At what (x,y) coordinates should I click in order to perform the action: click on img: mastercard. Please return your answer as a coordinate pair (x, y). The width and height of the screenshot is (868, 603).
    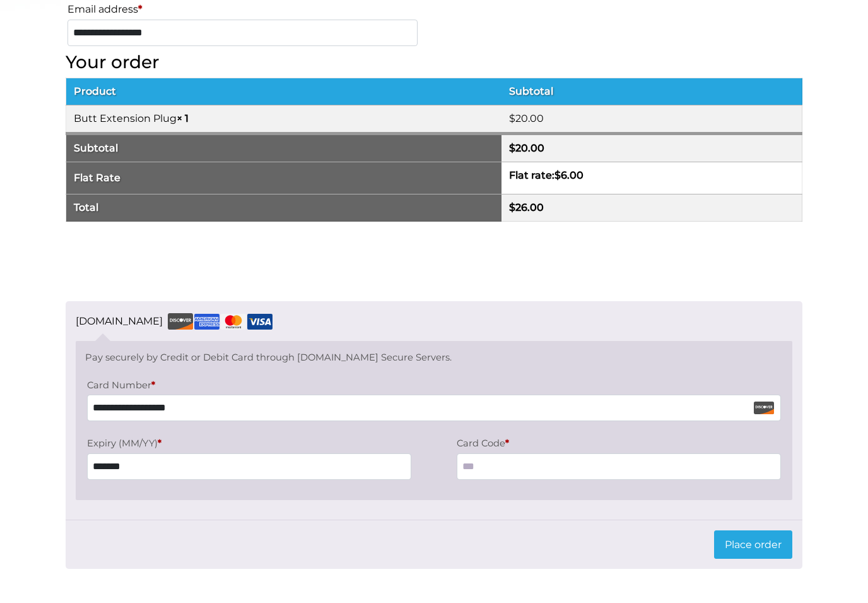
    Looking at the image, I should click on (233, 322).